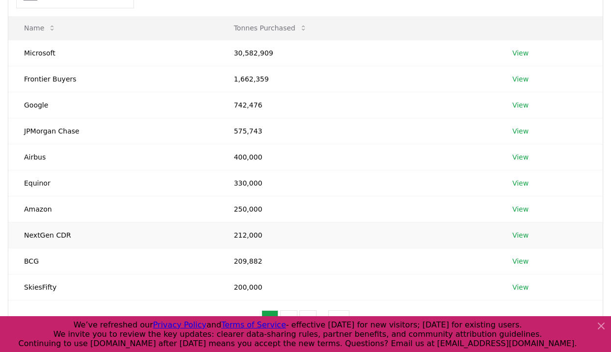  I want to click on td: 575,743, so click(357, 131).